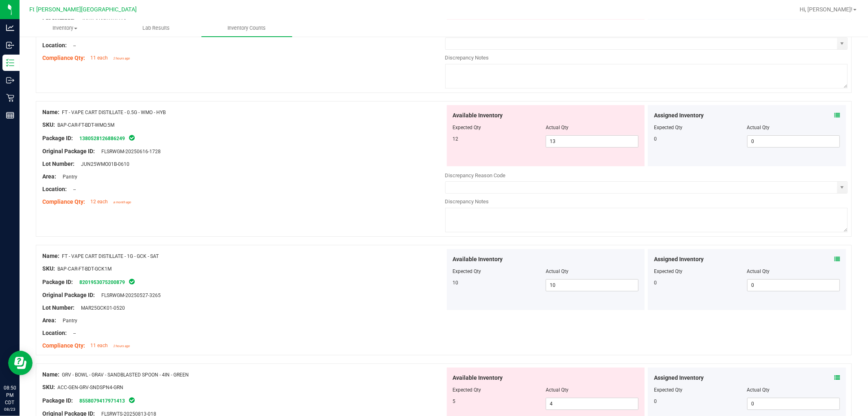 This screenshot has height=416, width=868. What do you see at coordinates (101, 308) in the screenshot?
I see `span: MAR25GCK01-0520` at bounding box center [101, 308].